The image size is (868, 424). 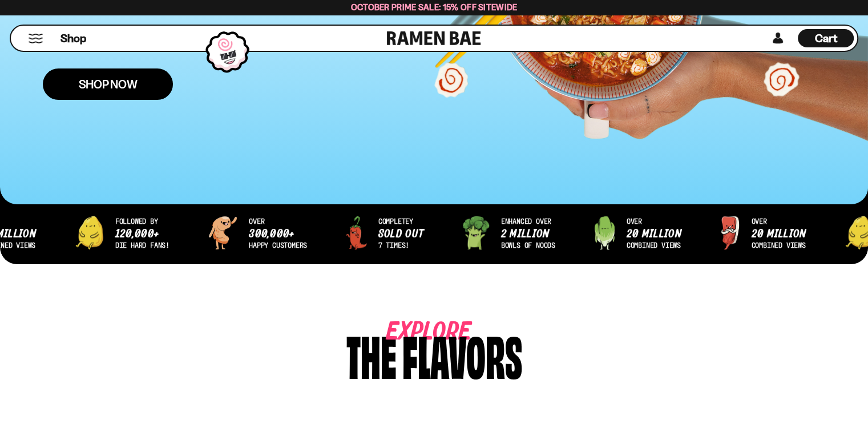 What do you see at coordinates (826, 38) in the screenshot?
I see `div: Cart` at bounding box center [826, 38].